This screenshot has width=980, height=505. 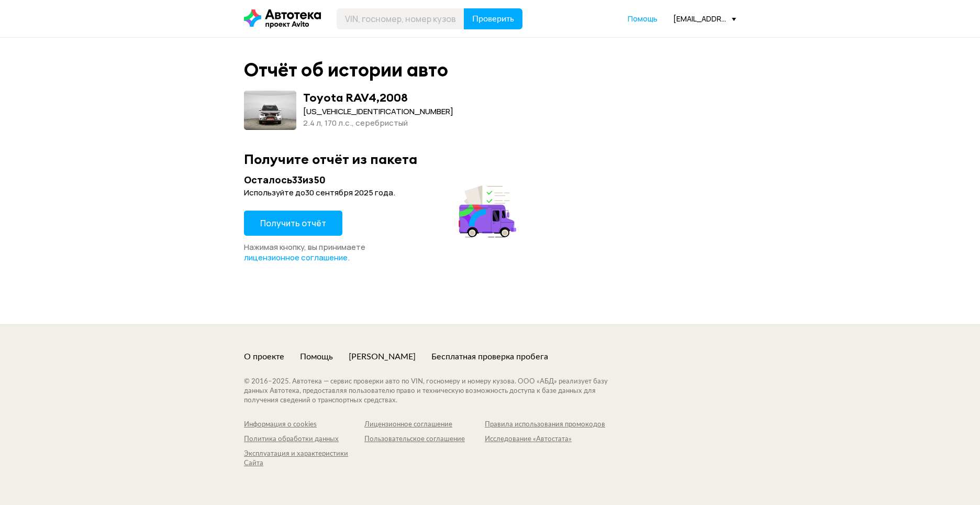 I want to click on div: Получите отчёт из пакета, so click(x=490, y=159).